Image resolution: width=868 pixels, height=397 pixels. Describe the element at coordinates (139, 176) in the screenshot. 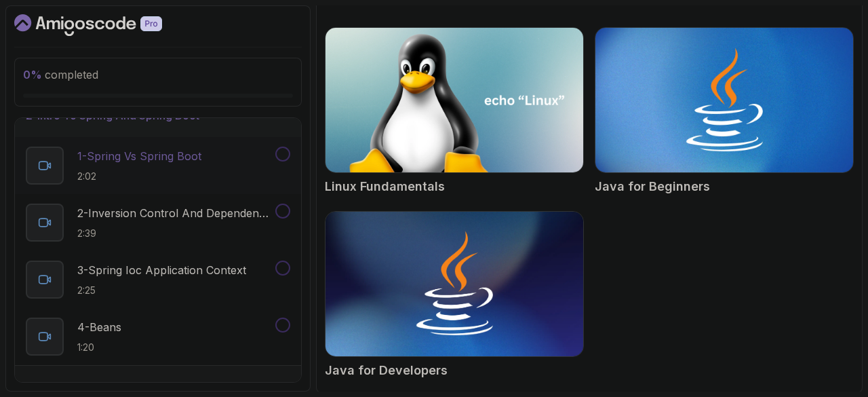

I see `p: 2:02` at that location.